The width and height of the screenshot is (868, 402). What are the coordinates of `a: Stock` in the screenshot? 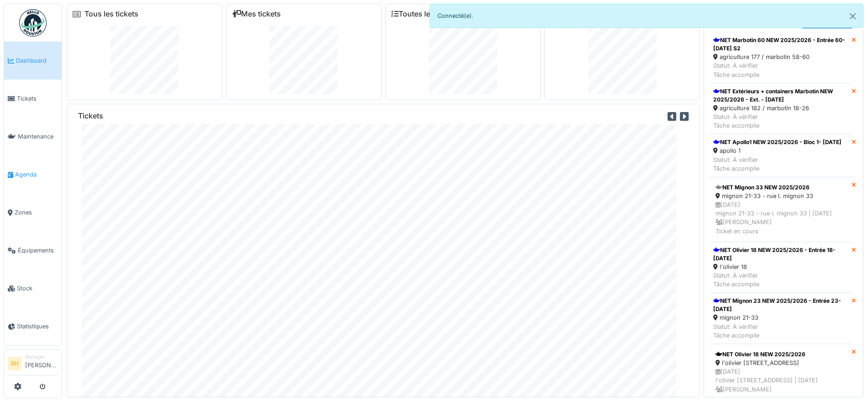 It's located at (33, 288).